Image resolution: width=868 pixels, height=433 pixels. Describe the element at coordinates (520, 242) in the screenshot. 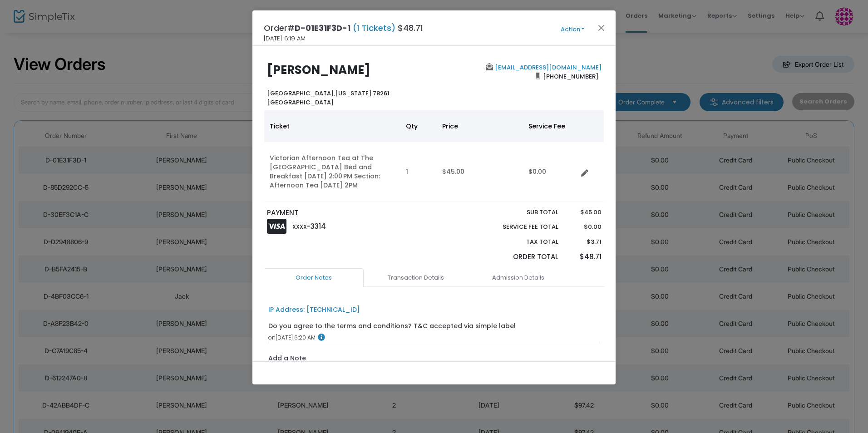

I see `p: Tax Total` at that location.